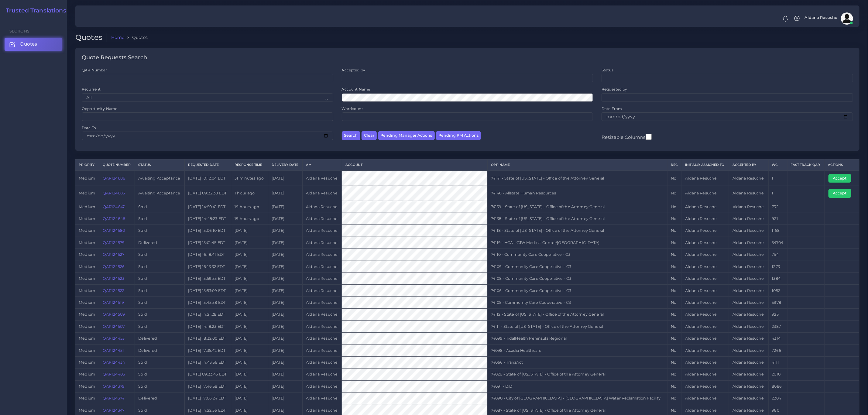 This screenshot has height=415, width=868. What do you see at coordinates (113, 255) in the screenshot?
I see `a: QAR124527` at bounding box center [113, 255].